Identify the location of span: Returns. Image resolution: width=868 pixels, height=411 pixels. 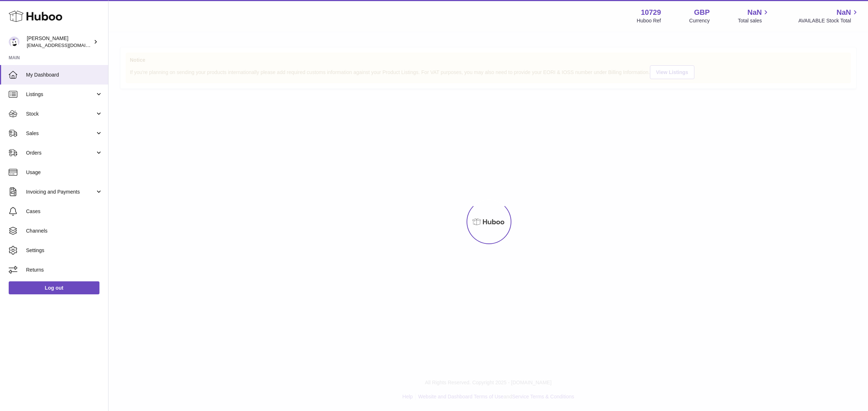
(64, 270).